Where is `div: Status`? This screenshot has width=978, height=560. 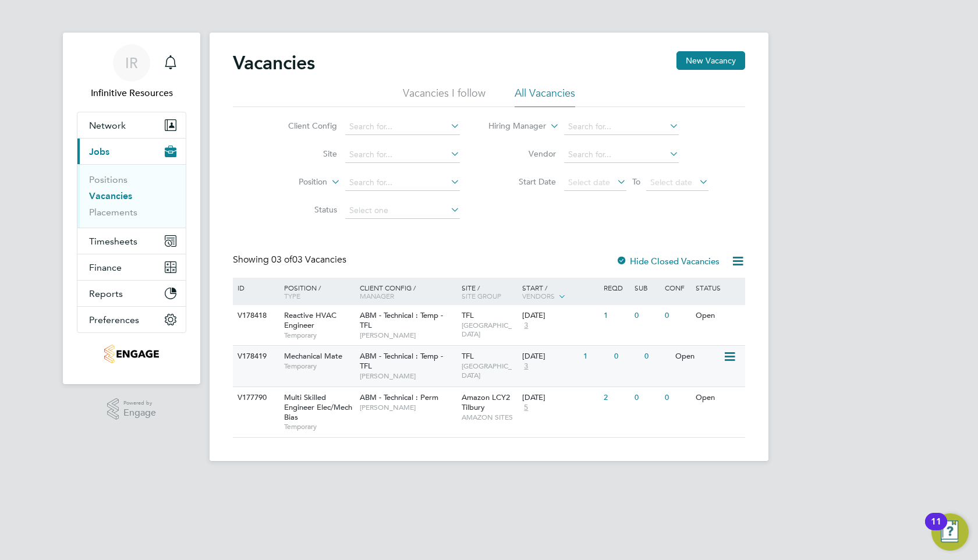 div: Status is located at coordinates (718, 287).